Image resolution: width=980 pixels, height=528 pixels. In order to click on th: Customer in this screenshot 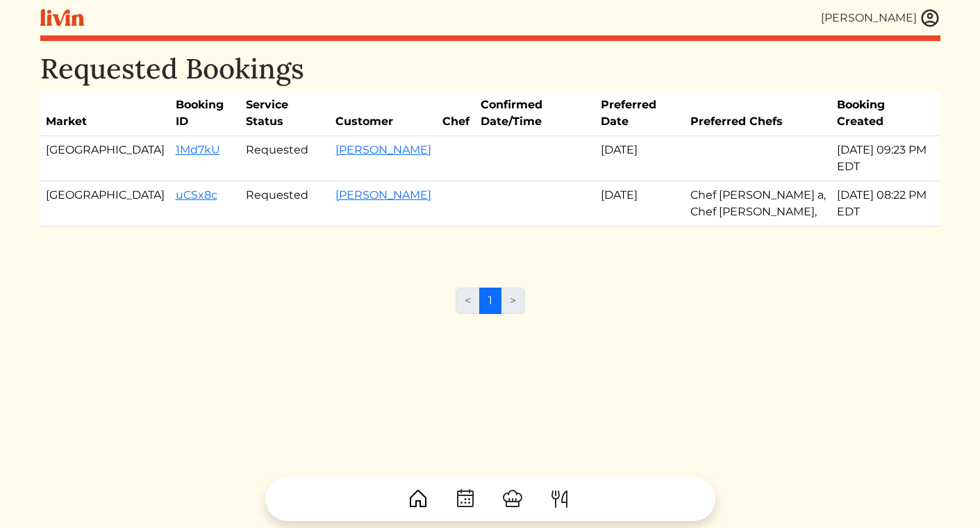, I will do `click(383, 113)`.